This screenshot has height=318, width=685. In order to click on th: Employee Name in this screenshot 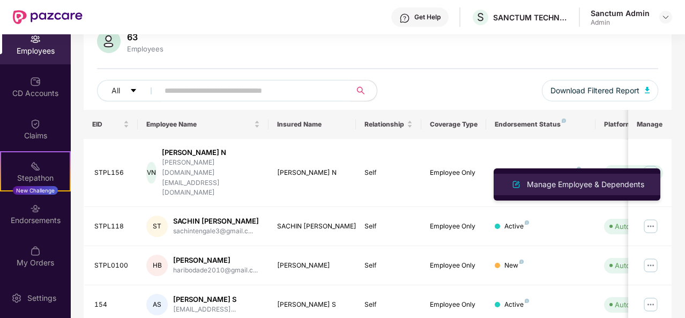, I will do `click(203, 124)`.